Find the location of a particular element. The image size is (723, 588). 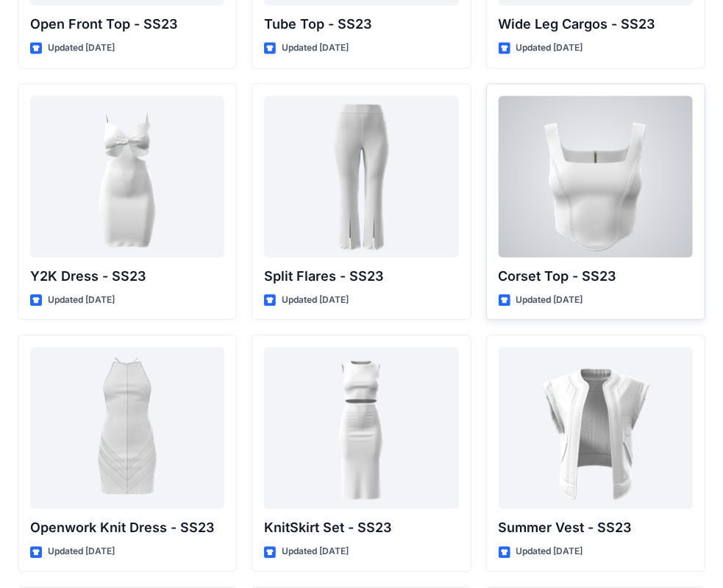

p: Wide Leg Cargos - SS23 is located at coordinates (596, 24).